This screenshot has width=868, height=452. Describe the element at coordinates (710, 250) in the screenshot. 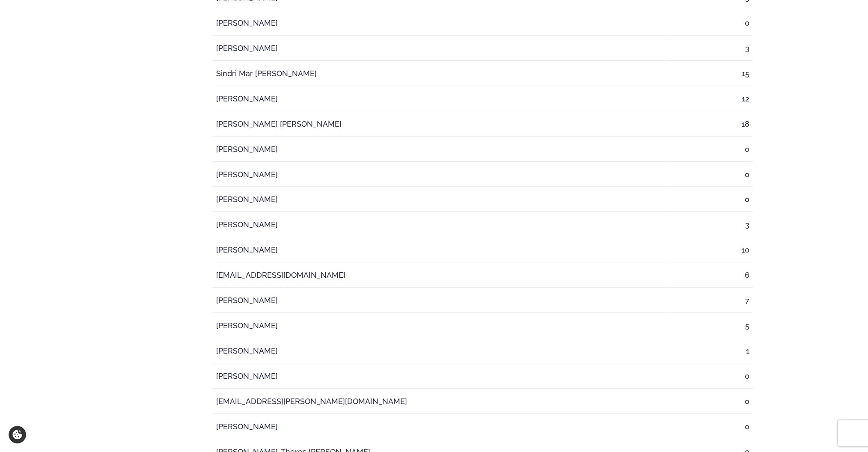

I see `td: 10` at that location.